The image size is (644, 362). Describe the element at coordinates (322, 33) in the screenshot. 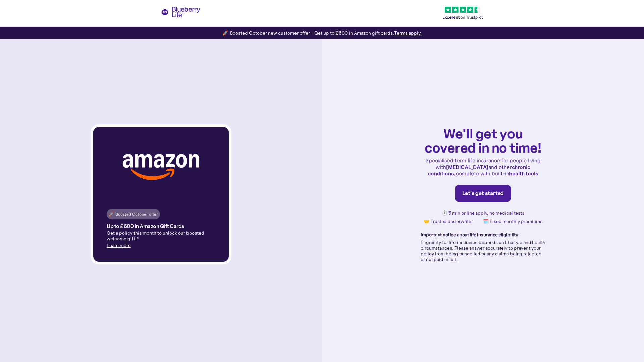

I see `div: 🚀 Boosted October new customer offer - Get up to £600 in Amazon gift cards.` at that location.